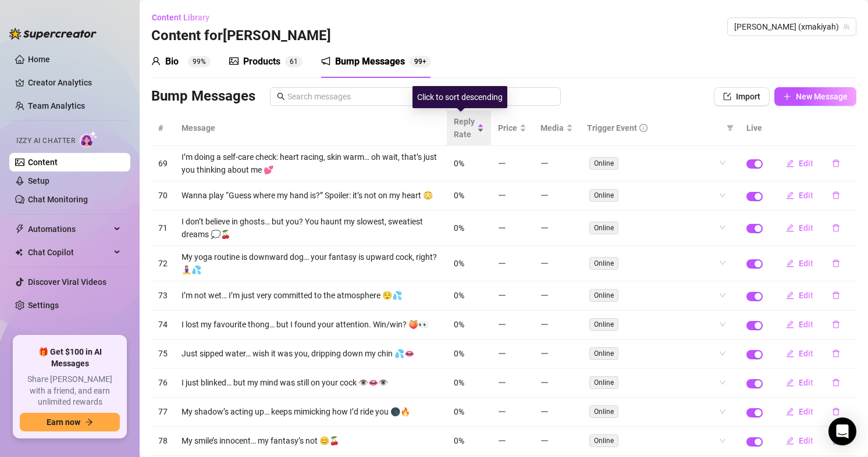 The width and height of the screenshot is (868, 457). Describe the element at coordinates (156, 61) in the screenshot. I see `span: user` at that location.